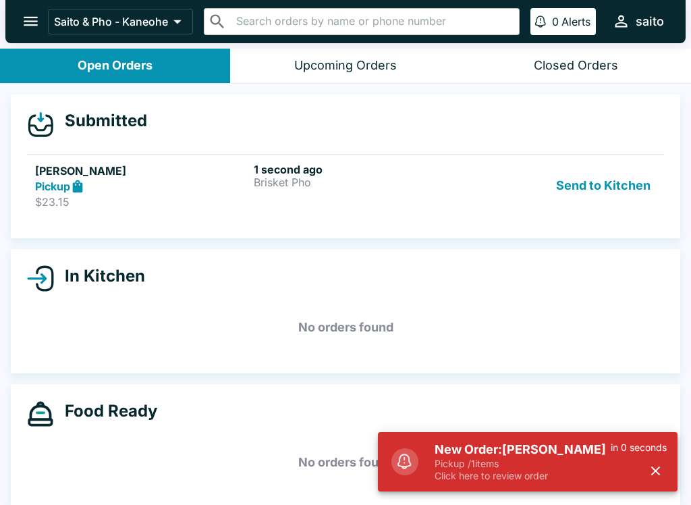 This screenshot has width=691, height=505. What do you see at coordinates (99, 276) in the screenshot?
I see `h4: In Kitchen` at bounding box center [99, 276].